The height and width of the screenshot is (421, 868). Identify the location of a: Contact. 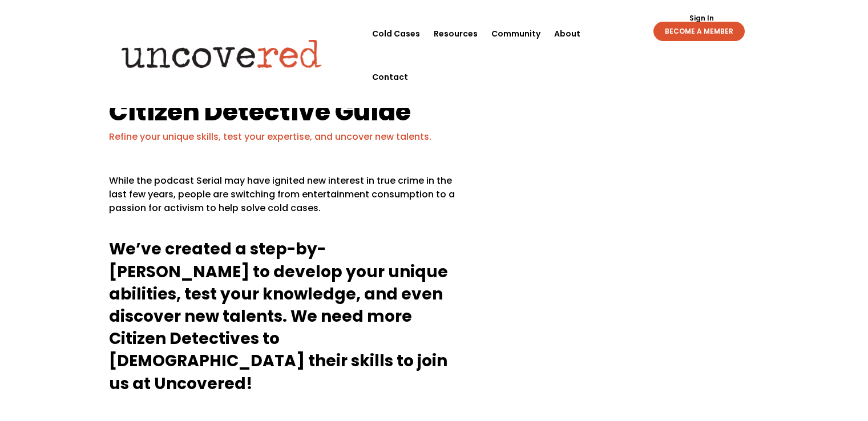
(389, 77).